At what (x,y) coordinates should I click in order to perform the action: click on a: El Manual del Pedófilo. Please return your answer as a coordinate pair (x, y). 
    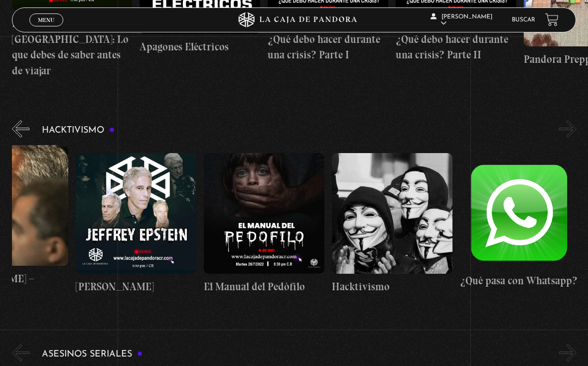
    Looking at the image, I should click on (264, 224).